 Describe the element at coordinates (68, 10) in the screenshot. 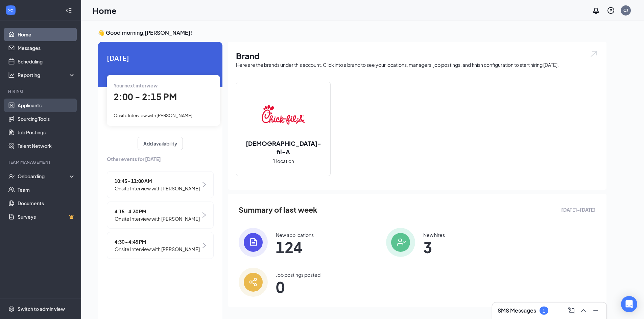

I see `svg: Collapse` at that location.